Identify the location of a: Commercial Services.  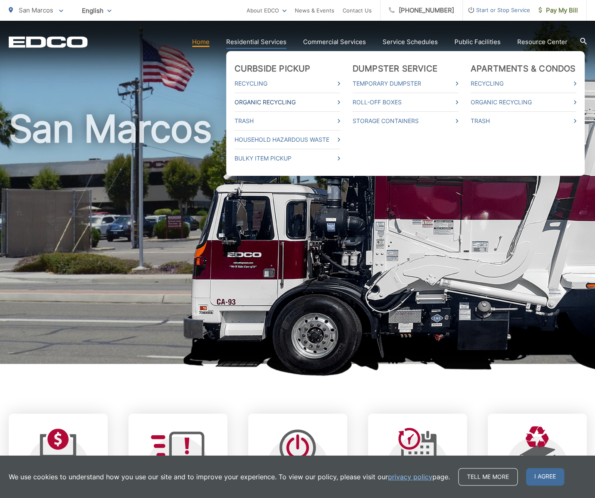
(334, 42).